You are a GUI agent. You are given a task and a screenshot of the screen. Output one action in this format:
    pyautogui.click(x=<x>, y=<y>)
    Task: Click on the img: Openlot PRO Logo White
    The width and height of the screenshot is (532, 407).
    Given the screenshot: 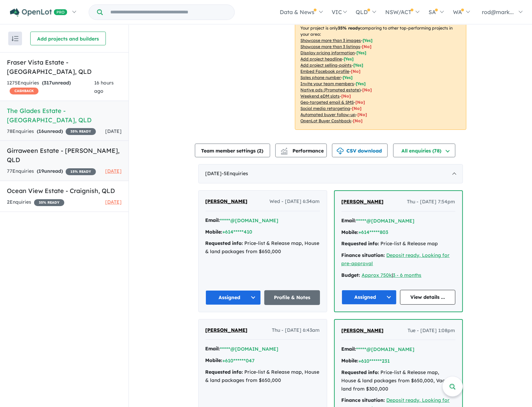 What is the action you would take?
    pyautogui.click(x=38, y=12)
    